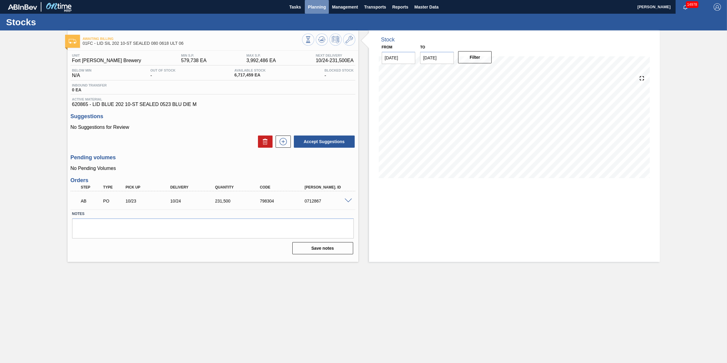 This screenshot has width=727, height=363. What do you see at coordinates (387, 47) in the screenshot?
I see `label: From` at bounding box center [387, 47].